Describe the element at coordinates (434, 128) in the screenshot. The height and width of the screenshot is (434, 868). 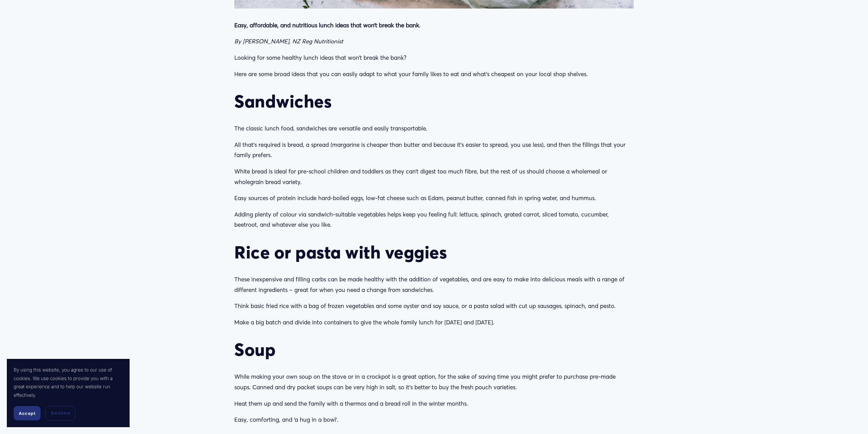
I see `p: The classic lunch food, sandwiches are versatile and easily transportable.` at that location.